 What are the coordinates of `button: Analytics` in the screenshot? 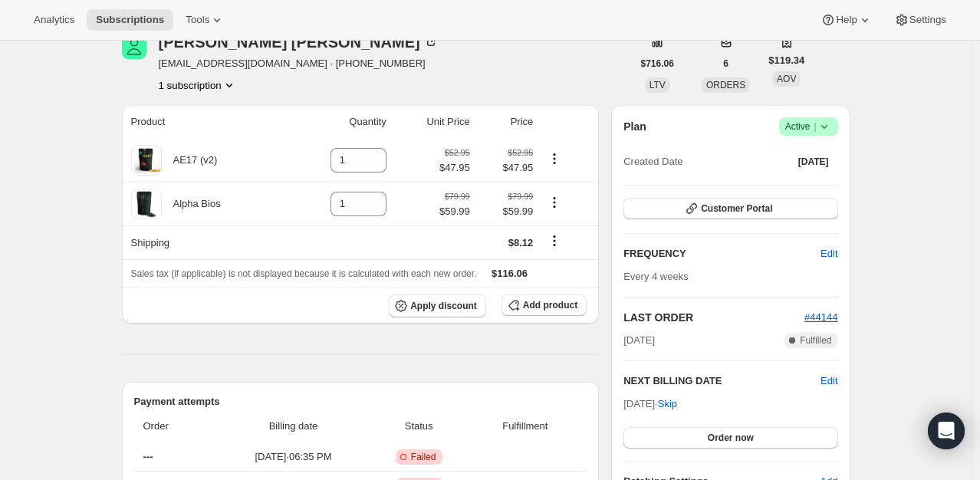 It's located at (53, 20).